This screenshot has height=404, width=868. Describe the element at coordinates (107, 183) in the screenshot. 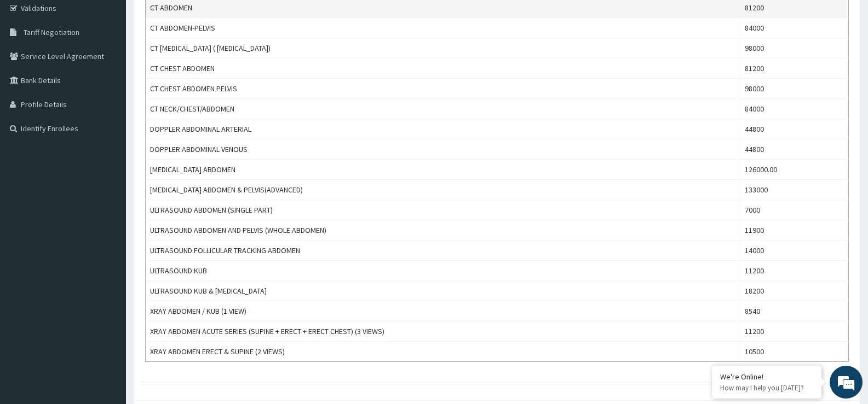

I see `span: We're online!` at that location.